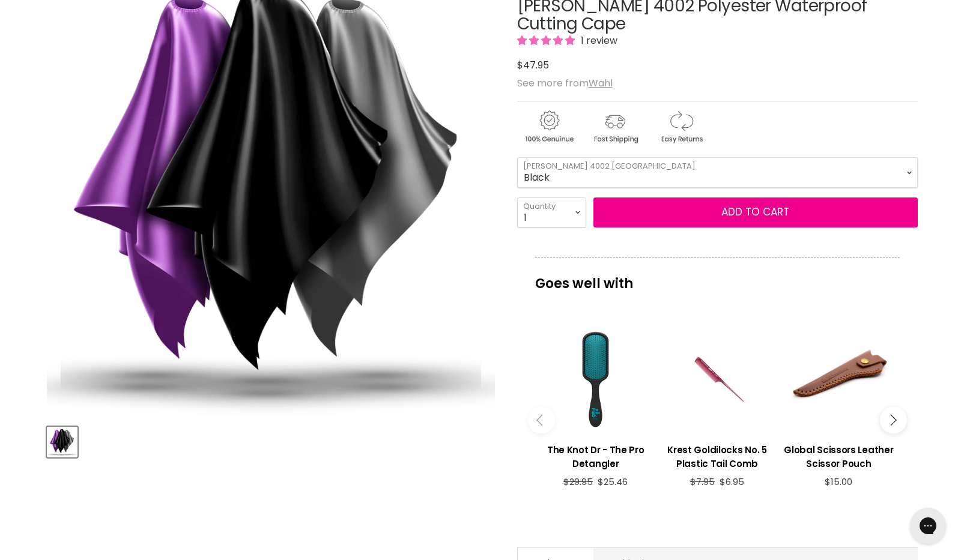 The height and width of the screenshot is (560, 964). I want to click on h3: The Knot Dr - The Pro Detangler, so click(595, 457).